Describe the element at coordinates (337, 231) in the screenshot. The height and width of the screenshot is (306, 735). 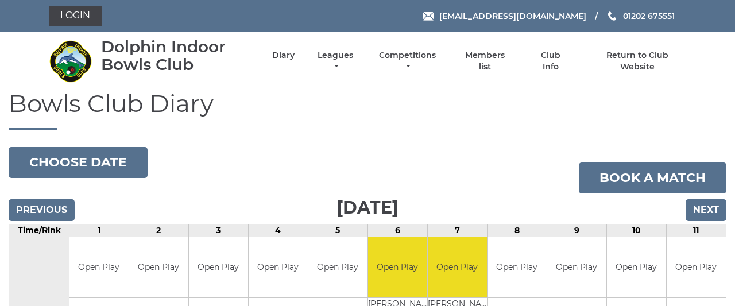
I see `td: 5` at that location.